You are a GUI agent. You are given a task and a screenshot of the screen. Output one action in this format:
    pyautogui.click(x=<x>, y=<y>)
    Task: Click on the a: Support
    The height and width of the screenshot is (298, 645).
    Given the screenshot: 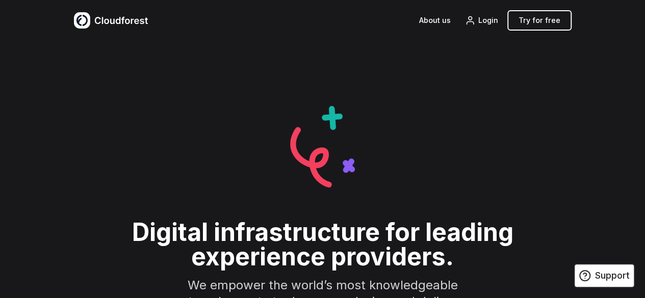 What is the action you would take?
    pyautogui.click(x=604, y=276)
    